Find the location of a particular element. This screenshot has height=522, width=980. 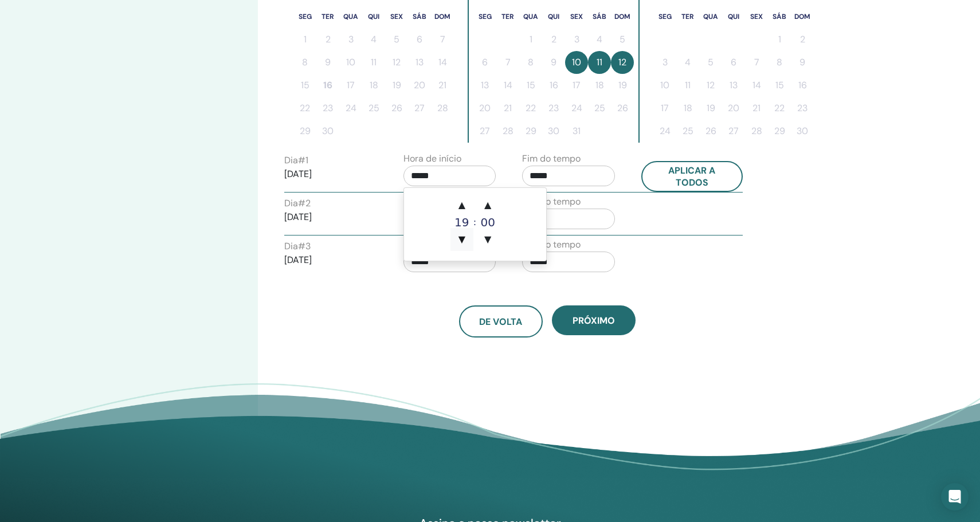

label: Dia # 3 is located at coordinates (298, 247).